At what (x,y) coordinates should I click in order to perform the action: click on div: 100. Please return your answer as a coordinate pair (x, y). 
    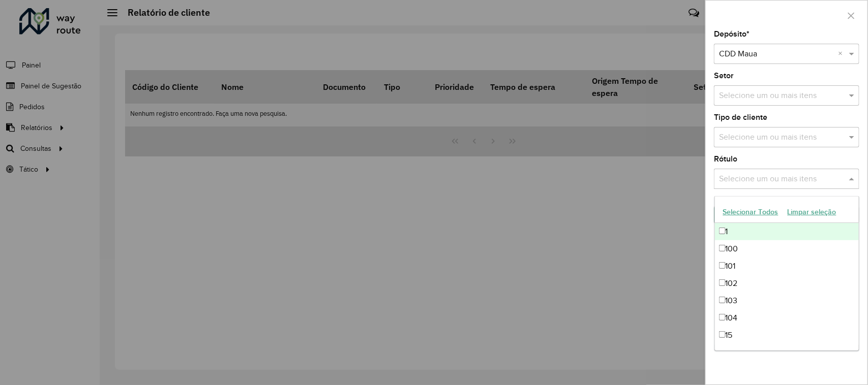
    Looking at the image, I should click on (787, 249).